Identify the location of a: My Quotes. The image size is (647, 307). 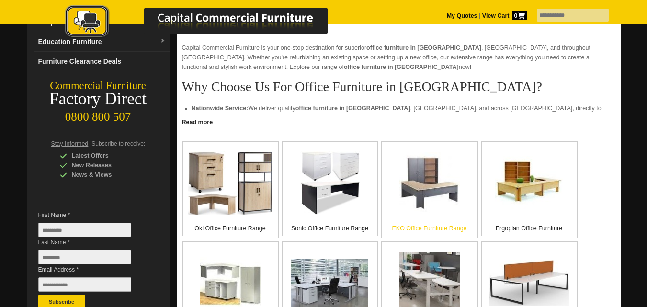
(462, 16).